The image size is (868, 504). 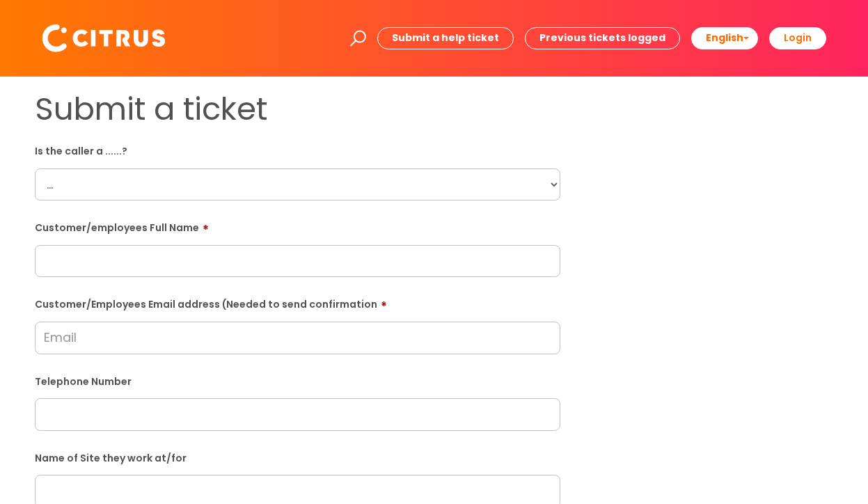 What do you see at coordinates (297, 149) in the screenshot?
I see `label: Is the caller a ......?` at bounding box center [297, 149].